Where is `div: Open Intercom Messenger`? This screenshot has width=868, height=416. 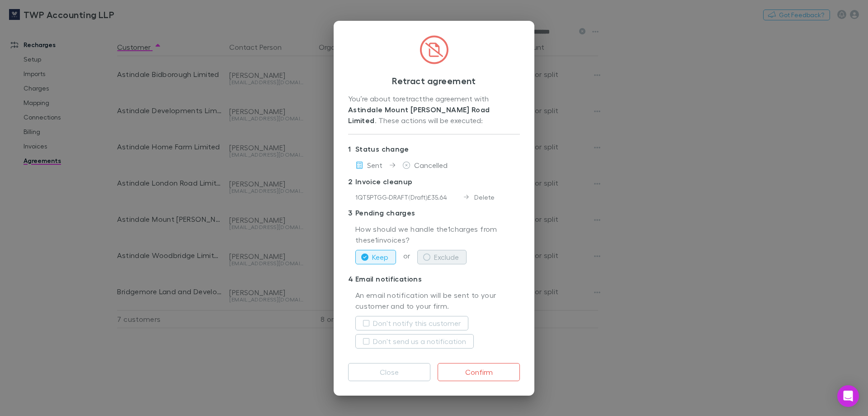
div: Open Intercom Messenger is located at coordinates (848, 396).